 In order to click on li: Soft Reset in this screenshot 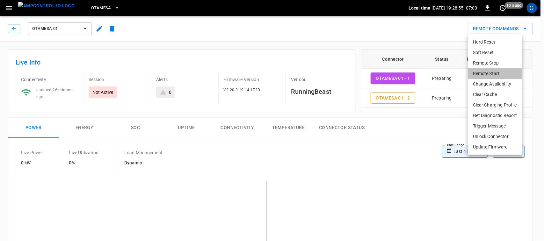, I will do `click(495, 53)`.